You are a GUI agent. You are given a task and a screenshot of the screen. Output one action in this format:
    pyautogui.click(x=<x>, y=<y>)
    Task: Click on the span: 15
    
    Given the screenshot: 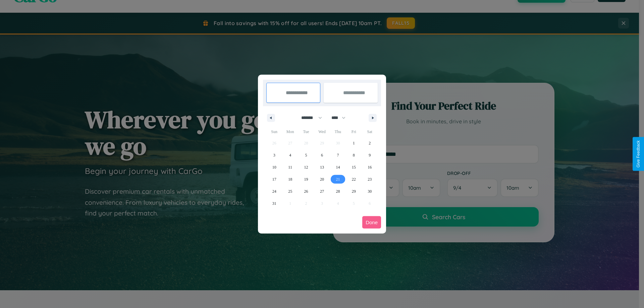 What is the action you would take?
    pyautogui.click(x=354, y=167)
    